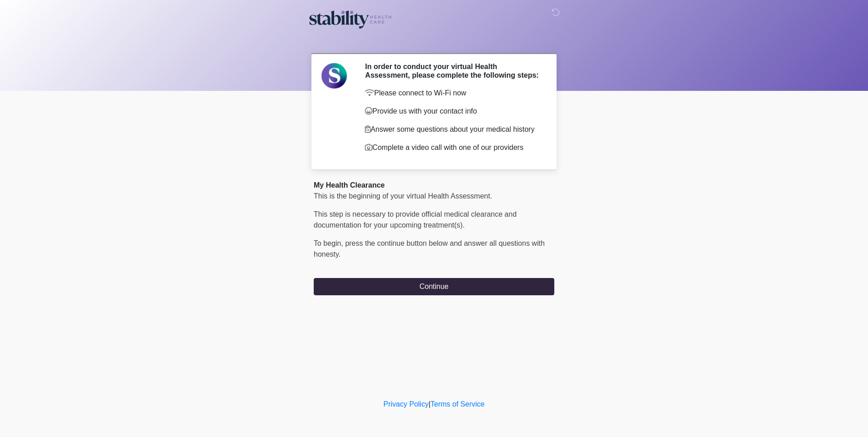 The height and width of the screenshot is (437, 868). I want to click on span: press the continue button below and answer all questions with honesty., so click(429, 249).